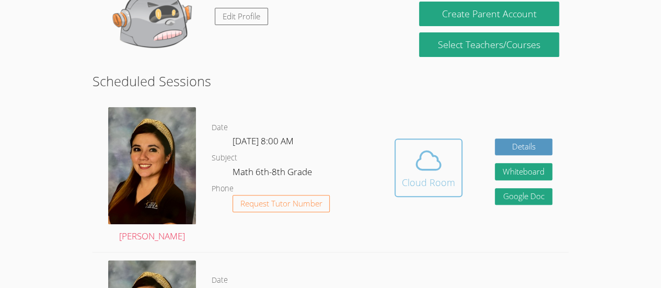  What do you see at coordinates (152, 166) in the screenshot?
I see `img: avatar.png` at bounding box center [152, 166].